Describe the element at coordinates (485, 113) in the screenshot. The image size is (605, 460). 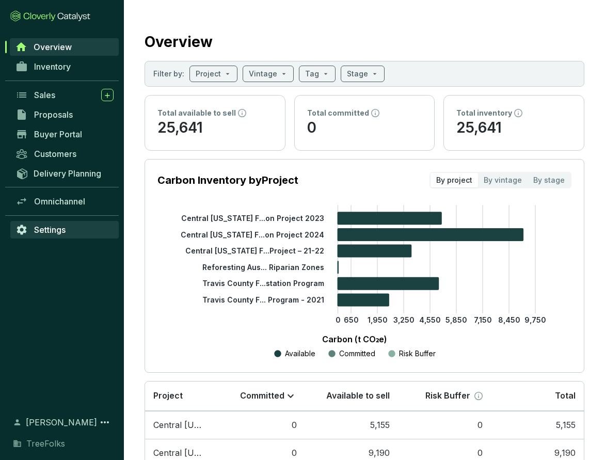
I see `p: Total inventory` at that location.